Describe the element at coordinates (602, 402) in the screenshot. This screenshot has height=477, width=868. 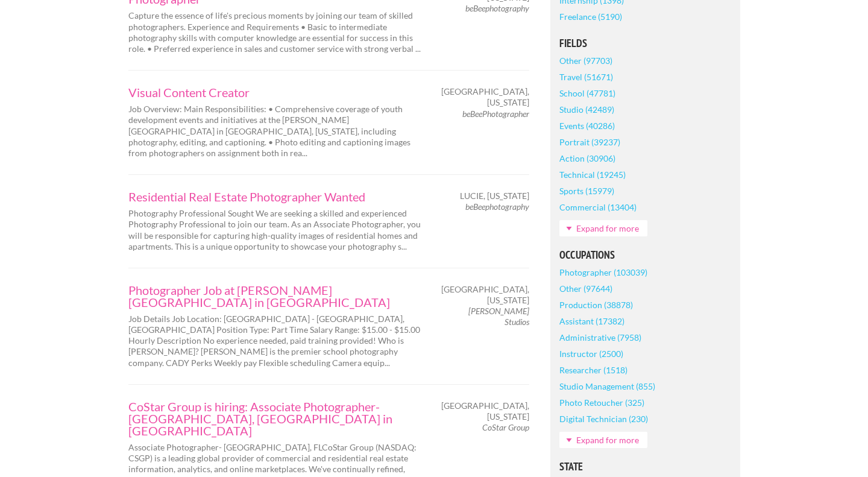
I see `a: Photo Retoucher (325)` at that location.